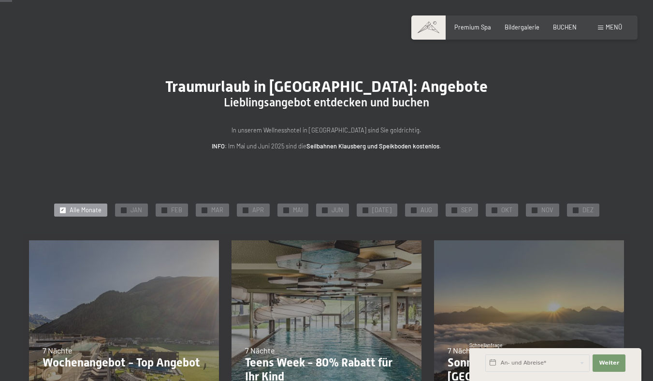  What do you see at coordinates (564, 27) in the screenshot?
I see `a: BUCHEN` at bounding box center [564, 27].